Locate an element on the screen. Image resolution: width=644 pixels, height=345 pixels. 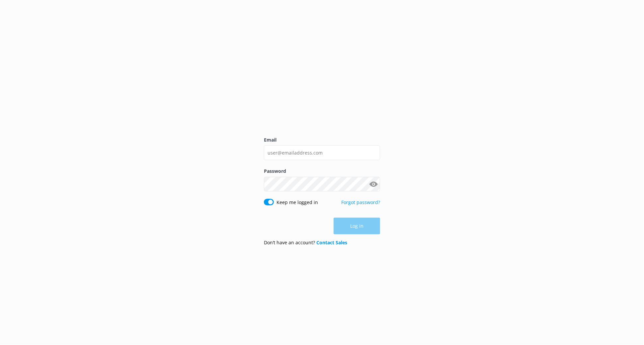
p: Don’t have an account? is located at coordinates (305, 243).